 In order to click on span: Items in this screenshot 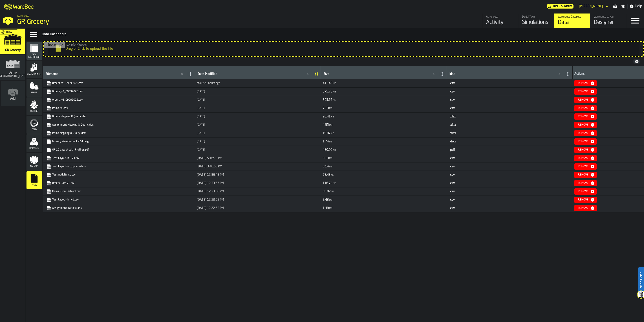, I will do `click(34, 92)`.